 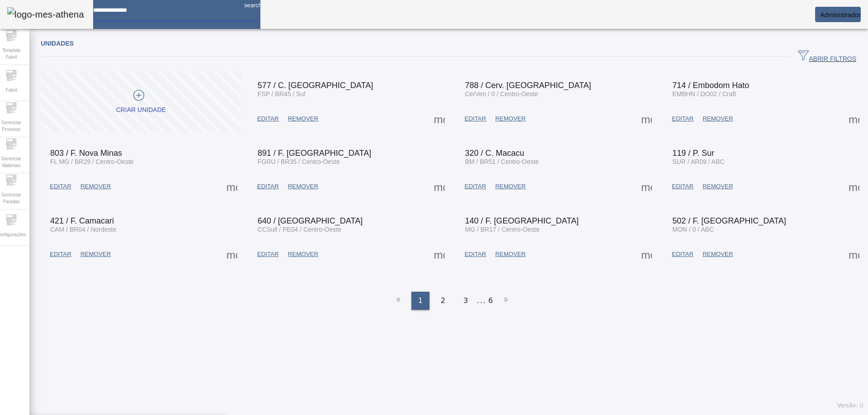 I want to click on span: FGRU / BR35 / Centro-Oeste, so click(x=298, y=162).